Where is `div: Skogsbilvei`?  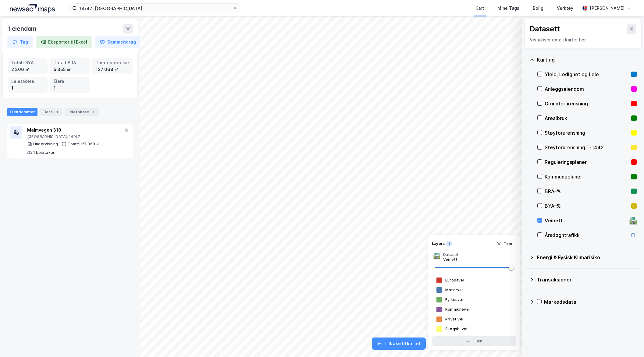
div: Skogsbilvei is located at coordinates (456, 329).